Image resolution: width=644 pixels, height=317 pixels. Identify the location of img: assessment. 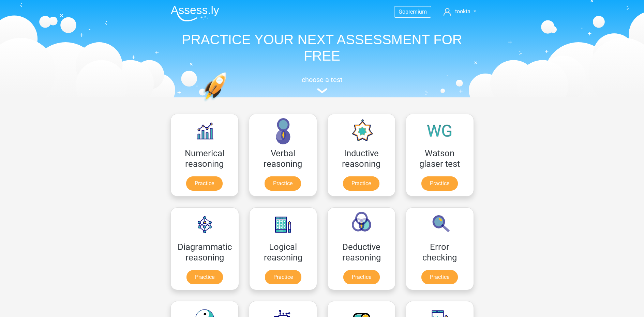
(322, 91).